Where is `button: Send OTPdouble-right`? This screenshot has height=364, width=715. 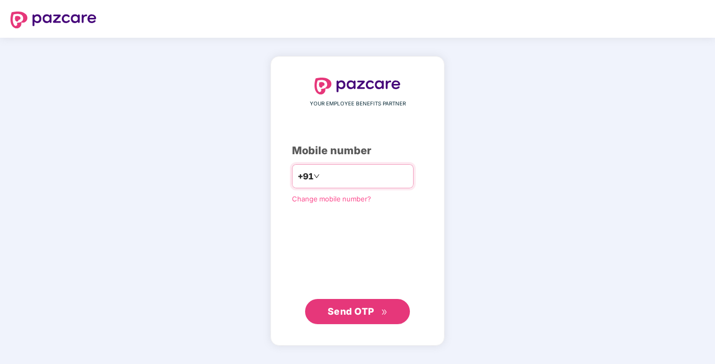
button: Send OTPdouble-right is located at coordinates (357, 311).